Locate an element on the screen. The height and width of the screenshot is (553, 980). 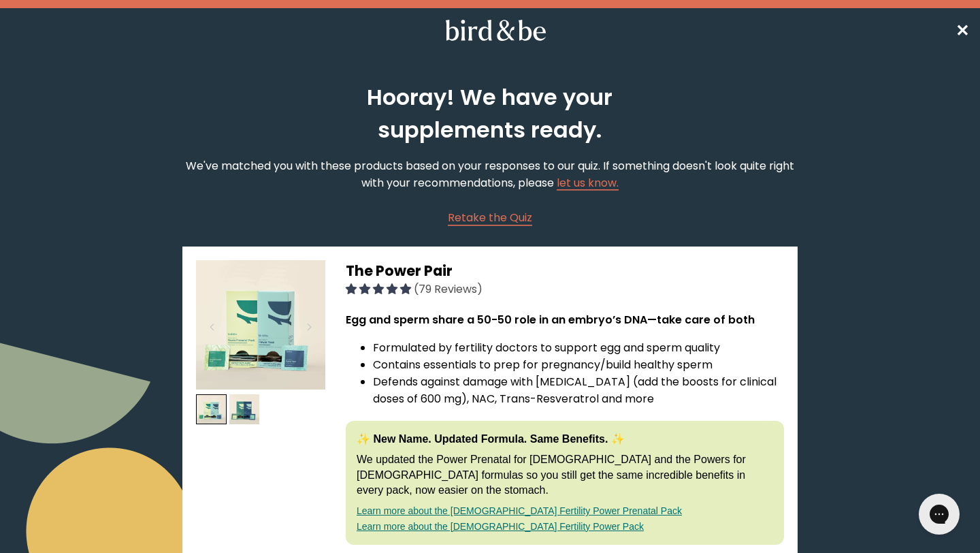
li: Contains essentials to prep for pregnancy/build healthy sperm is located at coordinates (579, 364).